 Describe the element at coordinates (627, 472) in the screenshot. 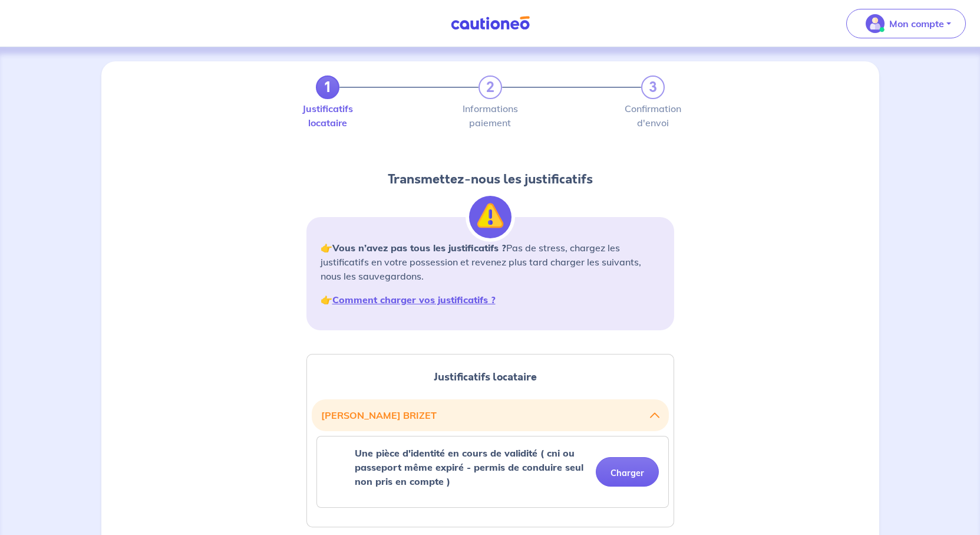

I see `button: Charger` at that location.